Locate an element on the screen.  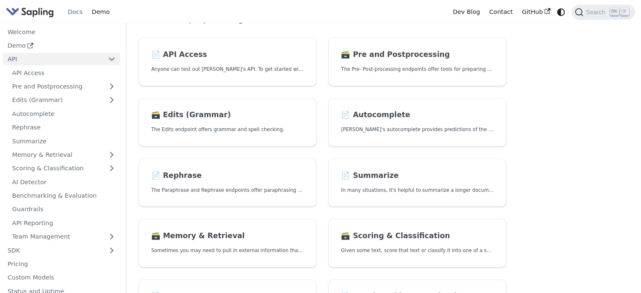
button: Collapse sidebar category 'API' is located at coordinates (112, 59).